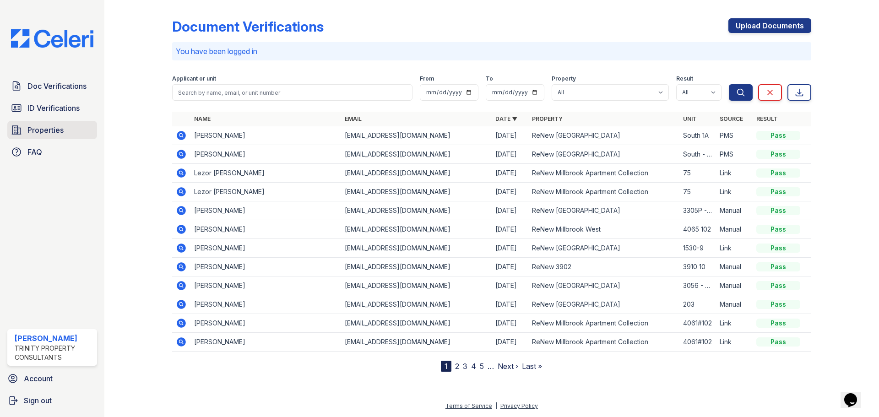 The width and height of the screenshot is (879, 417). Describe the element at coordinates (52, 86) in the screenshot. I see `a: Doc Verifications` at that location.